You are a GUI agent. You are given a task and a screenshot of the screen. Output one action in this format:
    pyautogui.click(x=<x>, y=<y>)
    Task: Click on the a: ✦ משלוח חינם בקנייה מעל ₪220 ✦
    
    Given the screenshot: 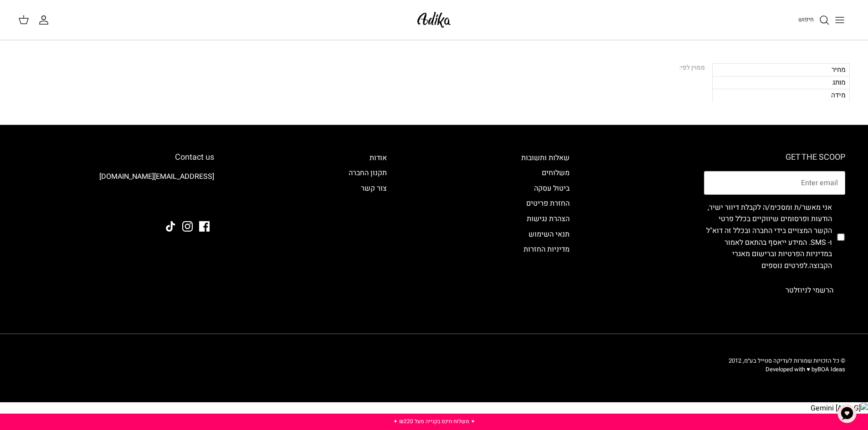 What is the action you would take?
    pyautogui.click(x=434, y=422)
    